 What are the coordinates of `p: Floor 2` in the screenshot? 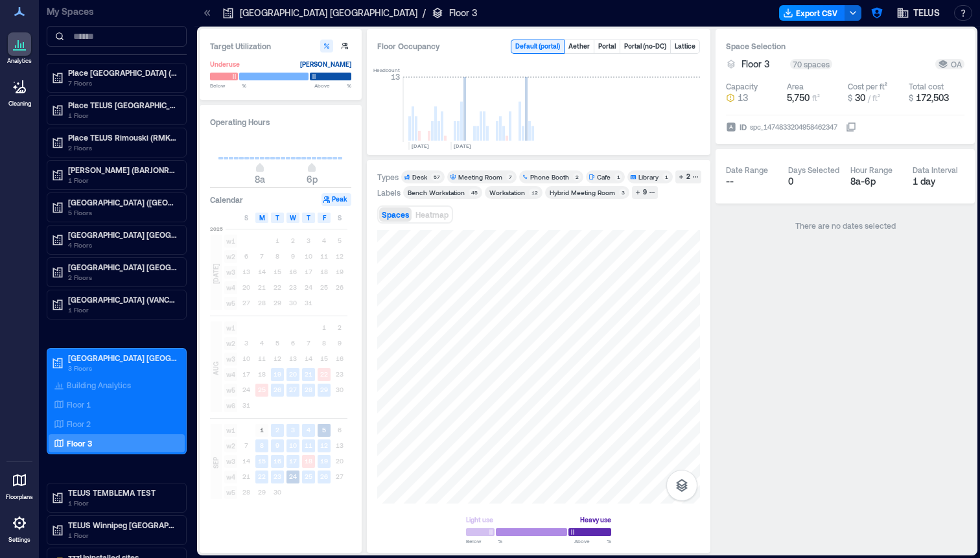 It's located at (78, 424).